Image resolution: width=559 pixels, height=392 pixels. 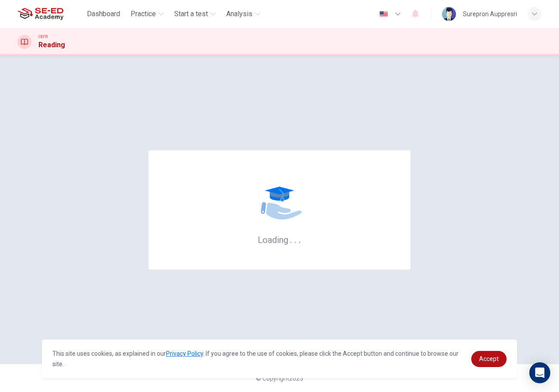 What do you see at coordinates (490, 14) in the screenshot?
I see `div: Surepron Auppresri` at bounding box center [490, 14].